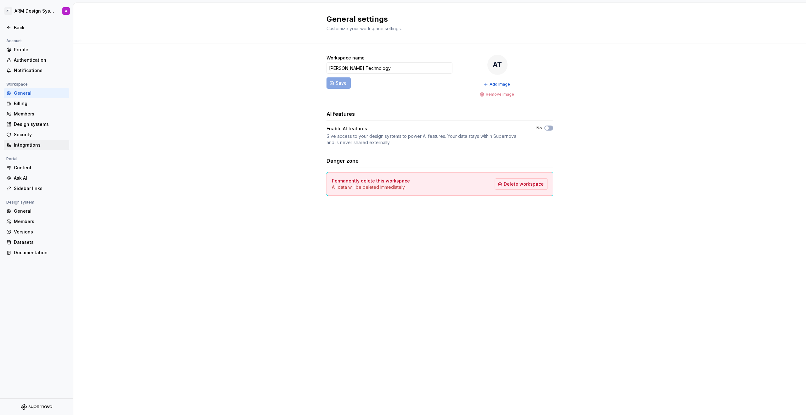  What do you see at coordinates (37, 71) in the screenshot?
I see `a: Notifications` at bounding box center [37, 71].